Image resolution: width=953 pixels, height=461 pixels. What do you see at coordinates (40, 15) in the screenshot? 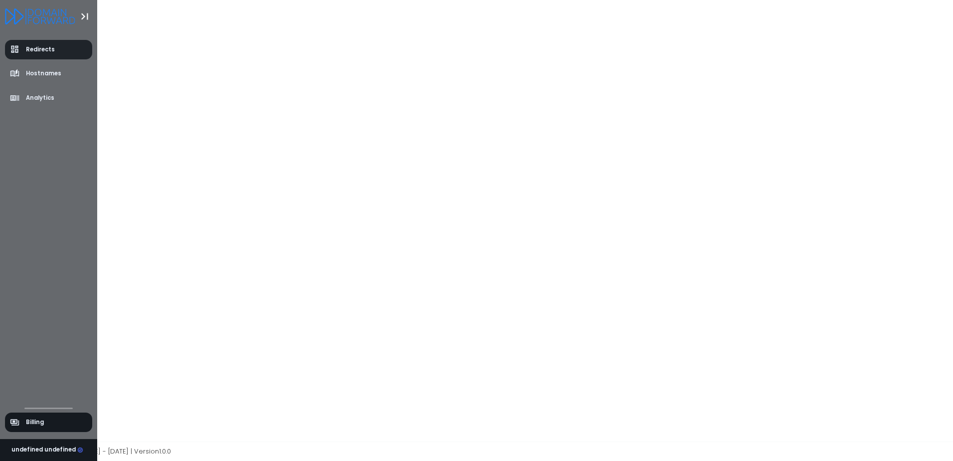
I see `a: Logo` at bounding box center [40, 15].